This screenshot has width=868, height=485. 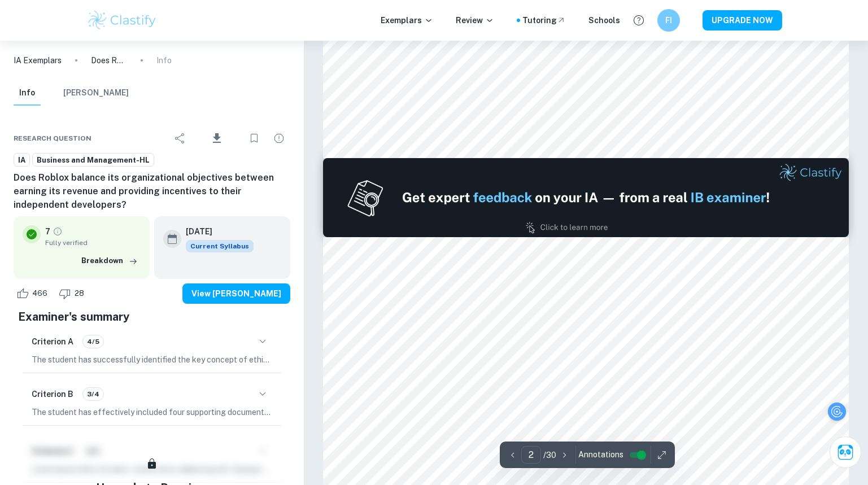 What do you see at coordinates (152, 317) in the screenshot?
I see `h5: Examiner's summary` at bounding box center [152, 317].